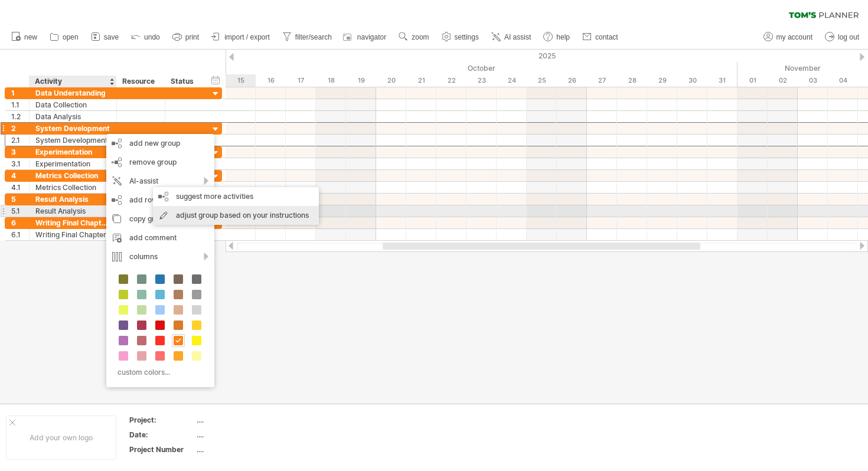  Describe the element at coordinates (20, 116) in the screenshot. I see `div: 1.2` at that location.